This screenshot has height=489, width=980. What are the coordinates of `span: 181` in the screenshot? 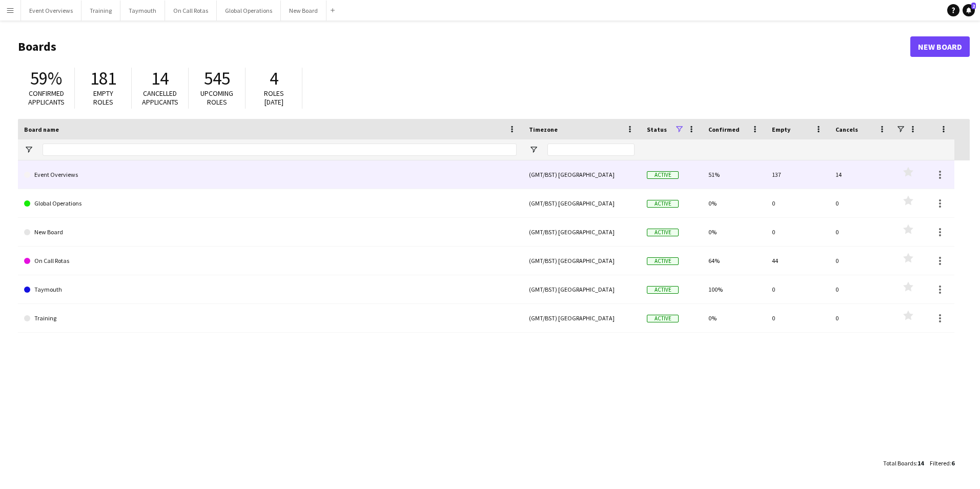 It's located at (103, 78).